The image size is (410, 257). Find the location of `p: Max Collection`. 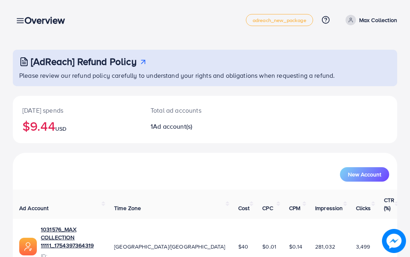

p: Max Collection is located at coordinates (378, 20).